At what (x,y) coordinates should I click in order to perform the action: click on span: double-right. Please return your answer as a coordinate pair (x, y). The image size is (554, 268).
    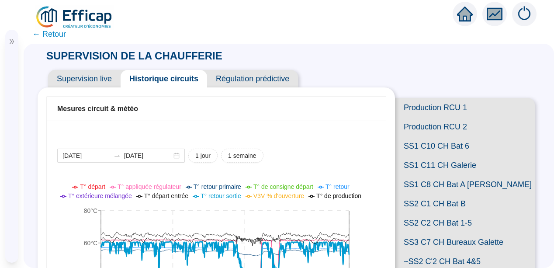
    Looking at the image, I should click on (12, 41).